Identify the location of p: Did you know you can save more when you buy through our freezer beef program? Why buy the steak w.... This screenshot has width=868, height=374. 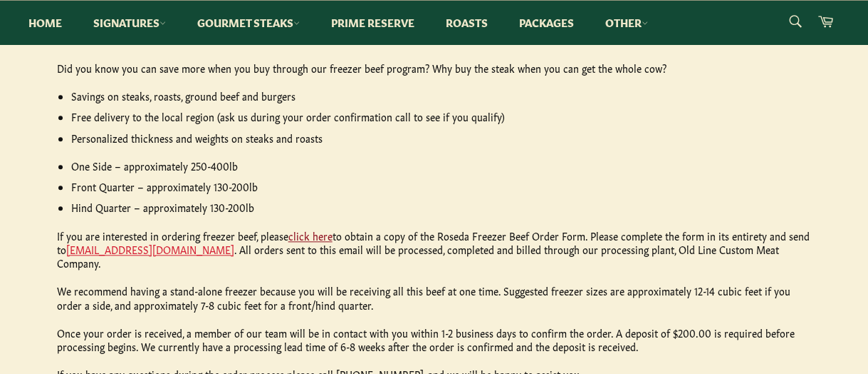
(435, 67).